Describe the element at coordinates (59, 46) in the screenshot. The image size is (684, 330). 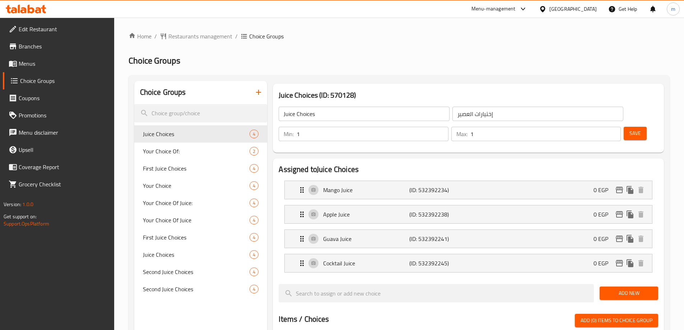
I see `a: Branches` at that location.